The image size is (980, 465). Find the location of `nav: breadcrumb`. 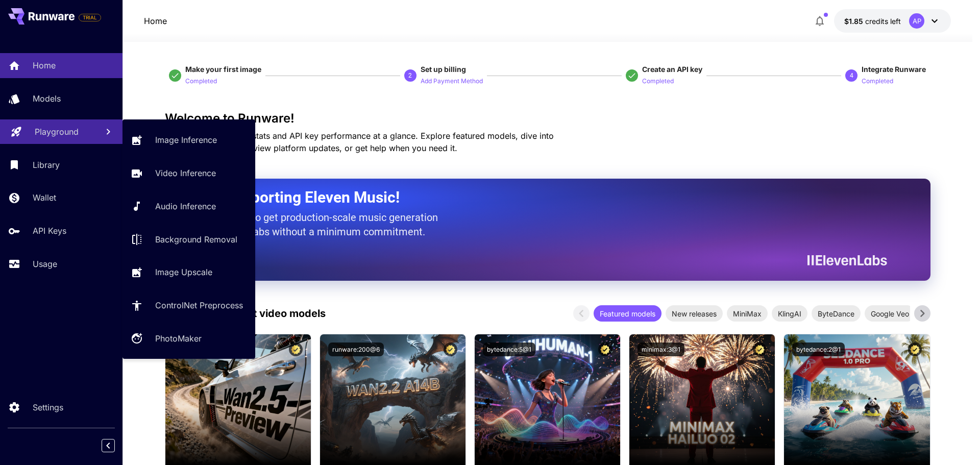

nav: breadcrumb is located at coordinates (155, 21).